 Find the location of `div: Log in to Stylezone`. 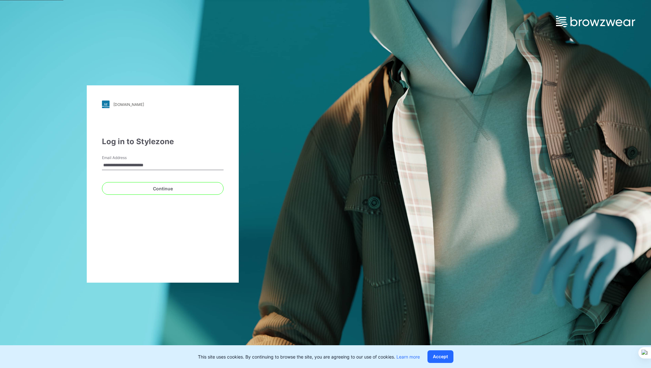

div: Log in to Stylezone is located at coordinates (163, 142).